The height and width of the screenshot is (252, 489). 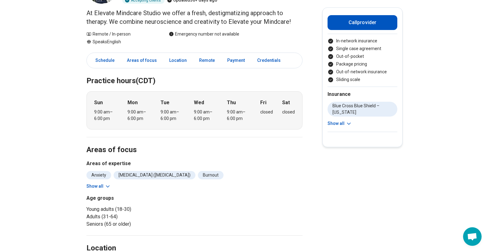 What do you see at coordinates (472, 236) in the screenshot?
I see `div: Open chat` at bounding box center [472, 236].